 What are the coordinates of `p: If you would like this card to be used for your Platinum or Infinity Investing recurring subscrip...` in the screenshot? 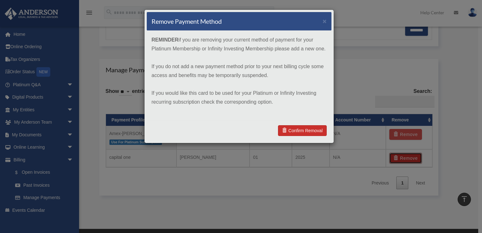 It's located at (239, 97).